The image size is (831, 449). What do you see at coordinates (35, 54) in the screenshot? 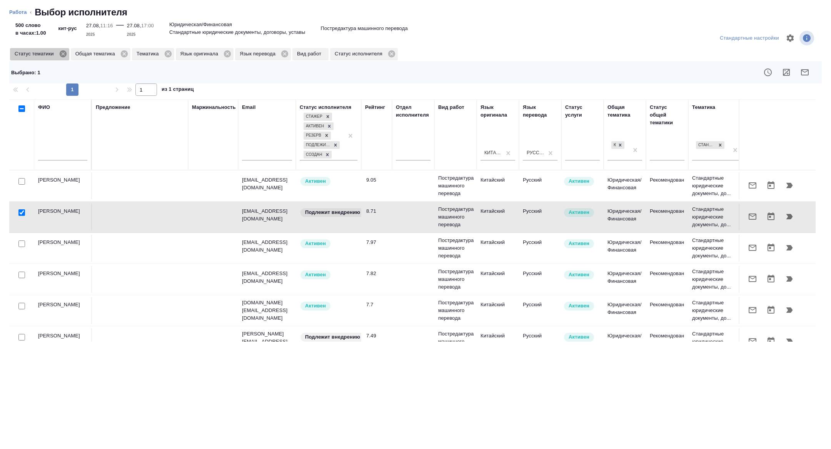
I see `p: Статус тематики` at bounding box center [35, 54].